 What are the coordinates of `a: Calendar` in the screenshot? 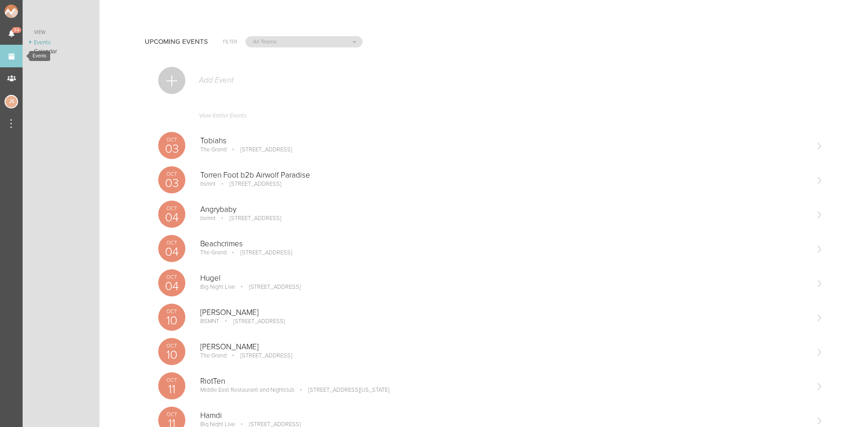 It's located at (61, 52).